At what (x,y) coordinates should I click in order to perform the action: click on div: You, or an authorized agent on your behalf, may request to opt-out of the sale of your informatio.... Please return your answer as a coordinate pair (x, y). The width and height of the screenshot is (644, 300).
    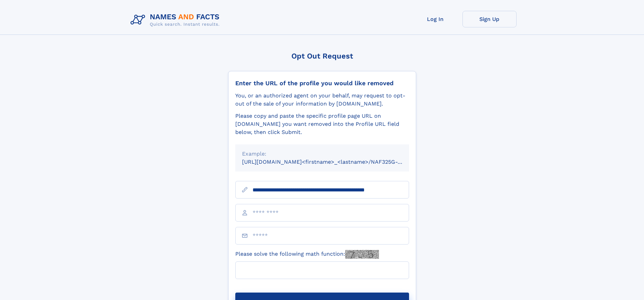
    Looking at the image, I should click on (322, 100).